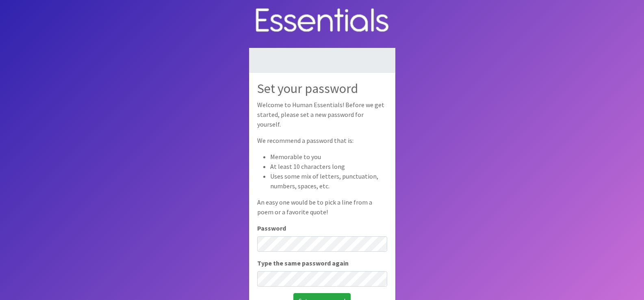 The width and height of the screenshot is (644, 300). I want to click on label: Type the same password again, so click(303, 263).